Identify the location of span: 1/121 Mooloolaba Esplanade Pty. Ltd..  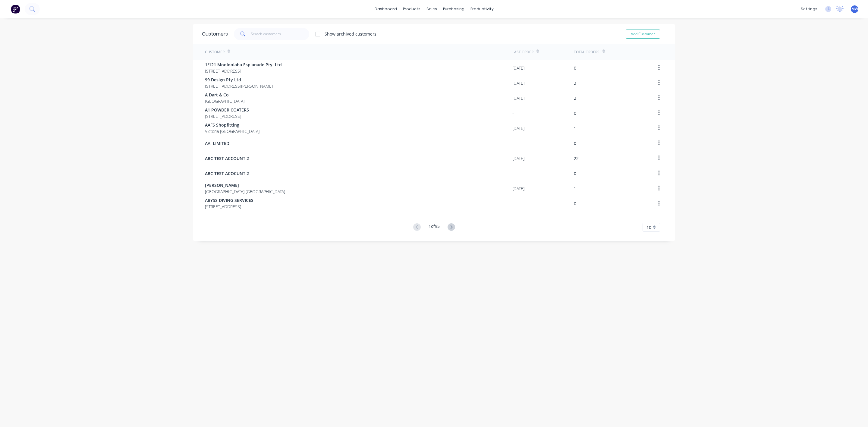
(244, 65).